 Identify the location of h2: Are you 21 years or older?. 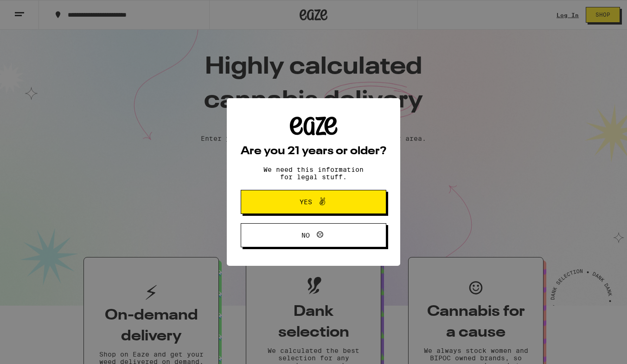
(314, 152).